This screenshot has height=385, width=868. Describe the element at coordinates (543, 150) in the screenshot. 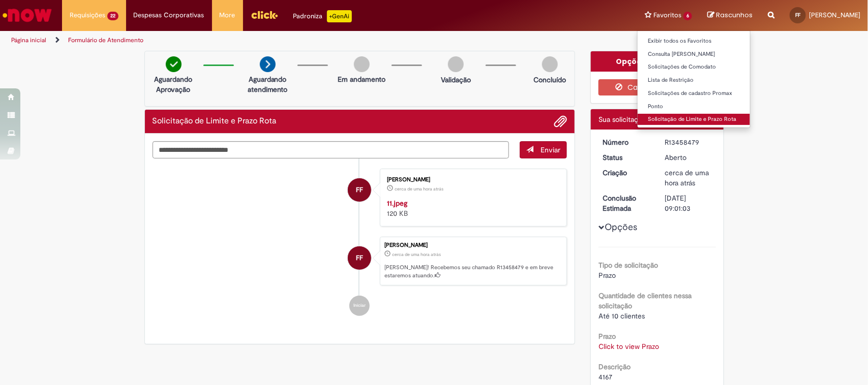

I see `button: Enviar` at that location.